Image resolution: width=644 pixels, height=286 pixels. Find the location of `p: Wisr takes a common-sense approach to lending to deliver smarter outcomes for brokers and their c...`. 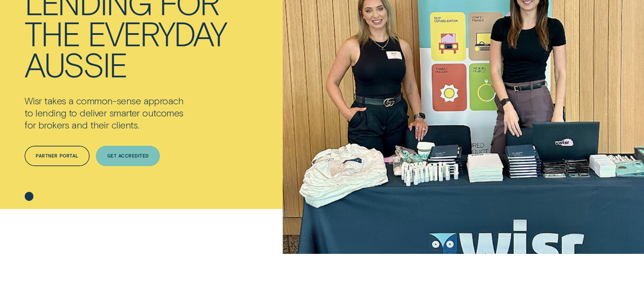

p: Wisr takes a common-sense approach to lending to deliver smarter outcomes for brokers and their c... is located at coordinates (121, 112).